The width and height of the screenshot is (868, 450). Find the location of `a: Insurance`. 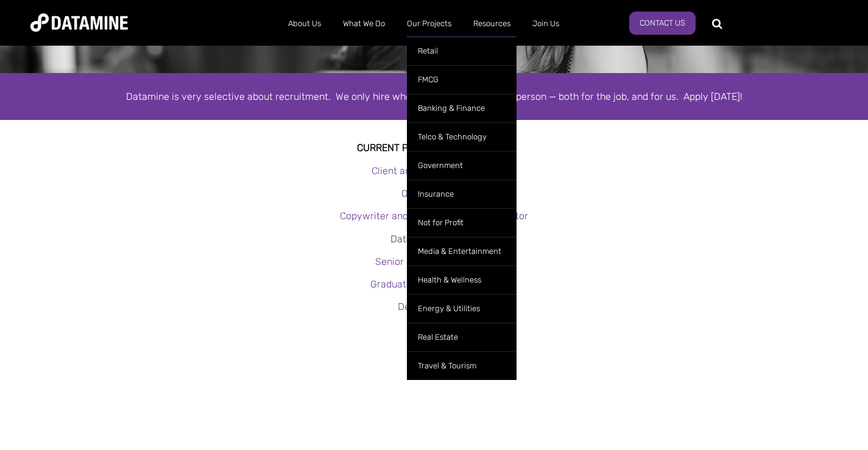

a: Insurance is located at coordinates (462, 194).